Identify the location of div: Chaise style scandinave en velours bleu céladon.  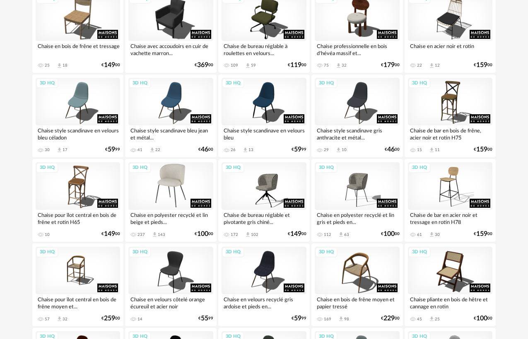
(78, 134).